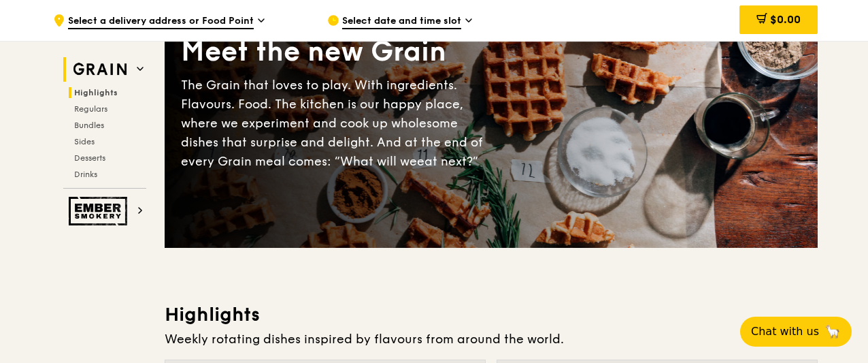  What do you see at coordinates (89, 125) in the screenshot?
I see `span: Bundles` at bounding box center [89, 125].